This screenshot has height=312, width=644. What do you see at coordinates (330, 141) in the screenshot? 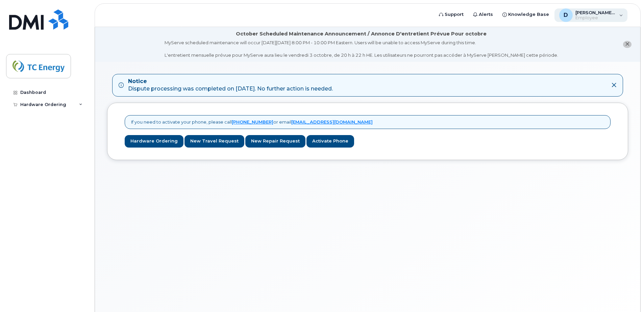
I see `a: Activate Phone` at bounding box center [330, 141].